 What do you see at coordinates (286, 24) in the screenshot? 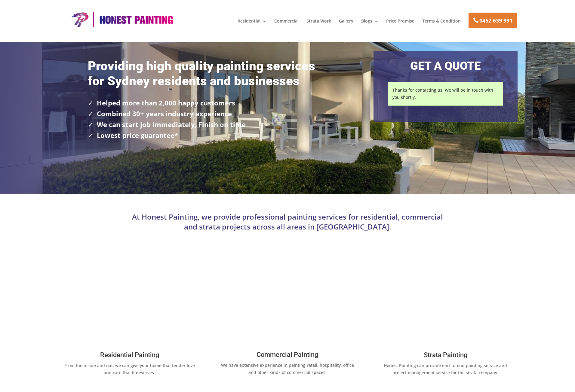
I see `a: Commercial` at bounding box center [286, 24].